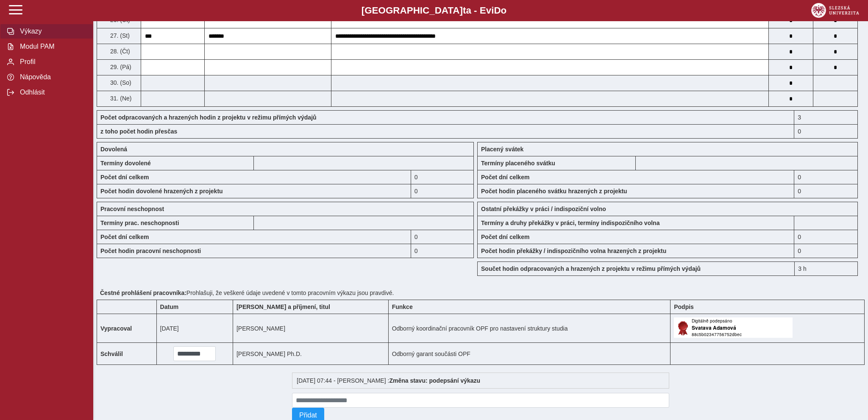 This screenshot has height=420, width=868. I want to click on span: Nápověda, so click(52, 77).